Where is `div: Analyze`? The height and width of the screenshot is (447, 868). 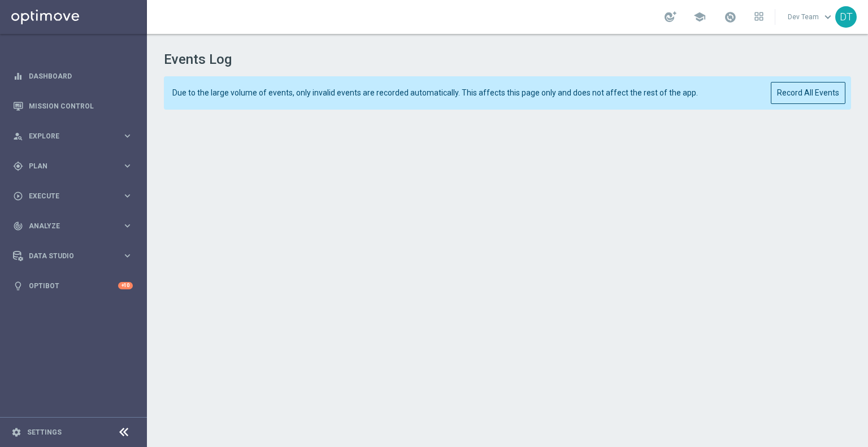 div: Analyze is located at coordinates (67, 226).